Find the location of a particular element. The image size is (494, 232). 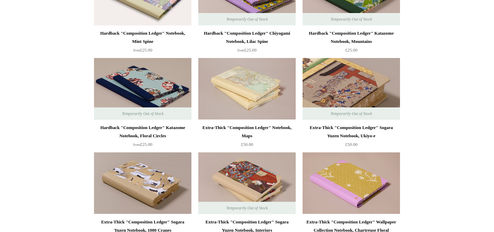

a: Extra-Thick "Composition Ledger" Sogara Yuzen Notebook, 1000 Cranes Extra-Thick "Composition Ledg... is located at coordinates (143, 183).